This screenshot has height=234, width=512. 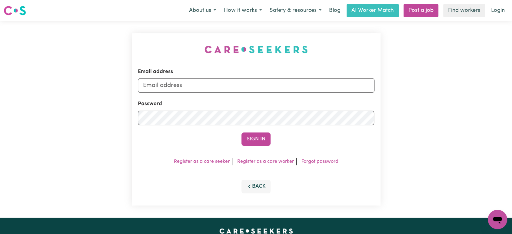 I want to click on a: Careseekers home page, so click(x=256, y=231).